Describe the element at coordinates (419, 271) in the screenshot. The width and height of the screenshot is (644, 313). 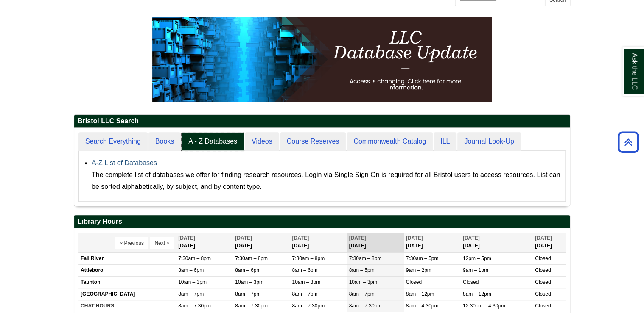
I see `span: 9am – 2pm` at that location.